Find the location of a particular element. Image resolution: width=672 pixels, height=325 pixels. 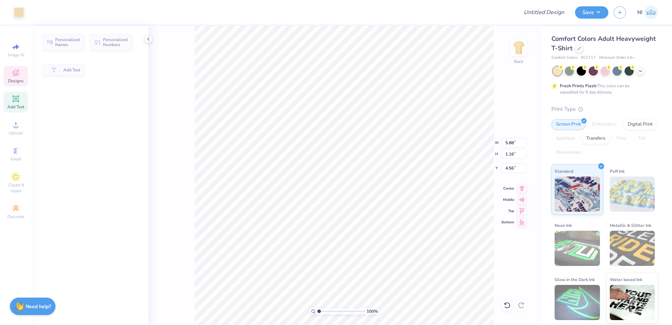

span: Metallic & Glitter Ink is located at coordinates (631, 225).